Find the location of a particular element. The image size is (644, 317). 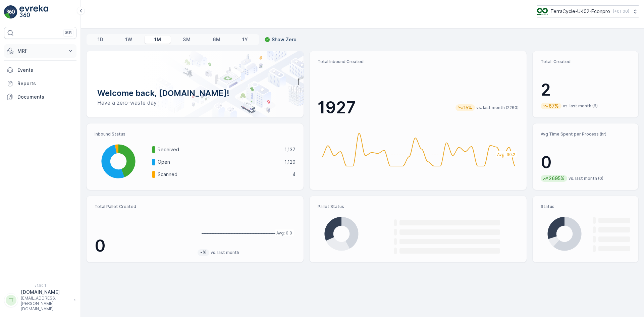

p: Reports is located at coordinates (45, 83).